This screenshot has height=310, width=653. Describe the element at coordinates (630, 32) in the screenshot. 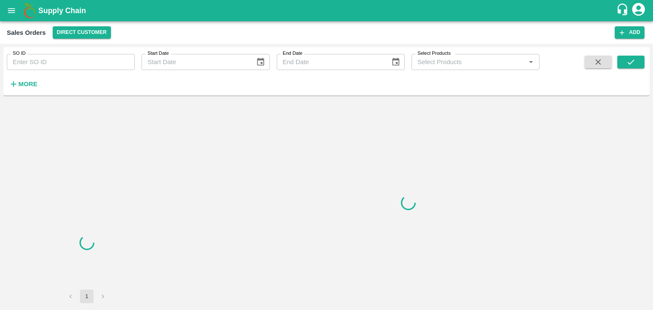

I see `button: Add` at that location.